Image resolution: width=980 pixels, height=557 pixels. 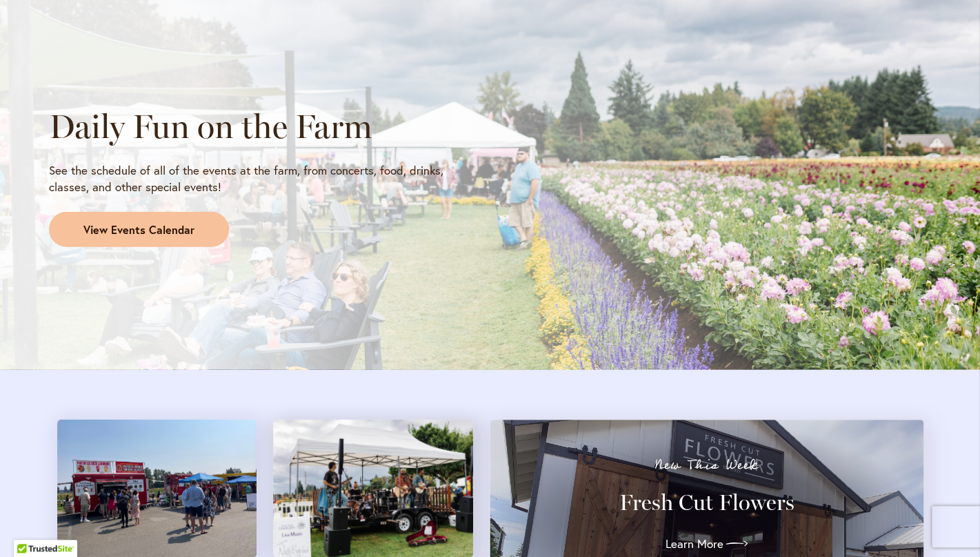 I want to click on p: See the schedule of all of the events at the farm, from concerts, food, drinks, classes, and othe..., so click(x=263, y=179).